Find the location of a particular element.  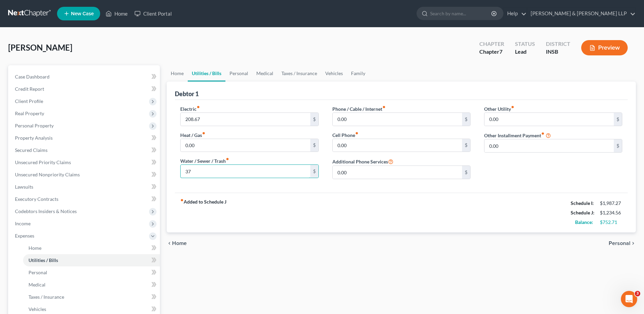

span: Lawsuits is located at coordinates (24, 187).